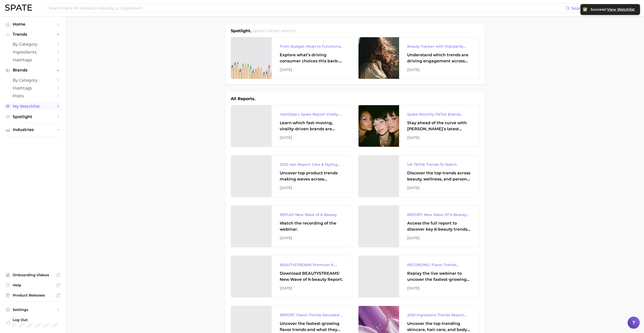 This screenshot has width=644, height=333. What do you see at coordinates (33, 52) in the screenshot?
I see `a: Ingredients` at bounding box center [33, 52].